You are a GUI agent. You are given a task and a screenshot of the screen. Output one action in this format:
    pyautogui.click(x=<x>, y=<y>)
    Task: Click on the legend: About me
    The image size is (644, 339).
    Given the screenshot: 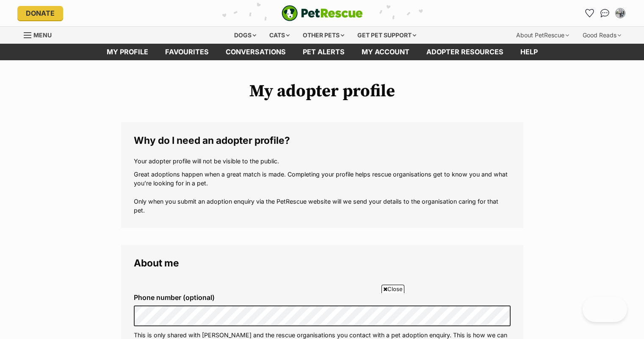 What is the action you would take?
    pyautogui.click(x=322, y=263)
    